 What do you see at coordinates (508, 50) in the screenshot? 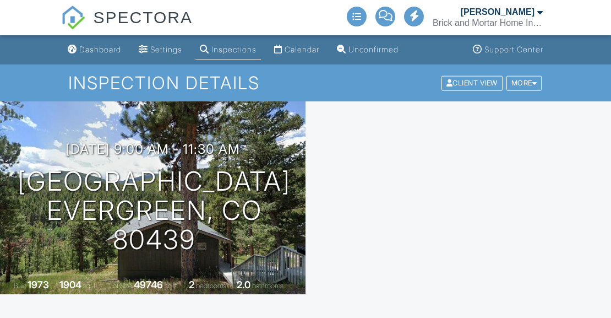
I see `a: Support Center` at bounding box center [508, 50].